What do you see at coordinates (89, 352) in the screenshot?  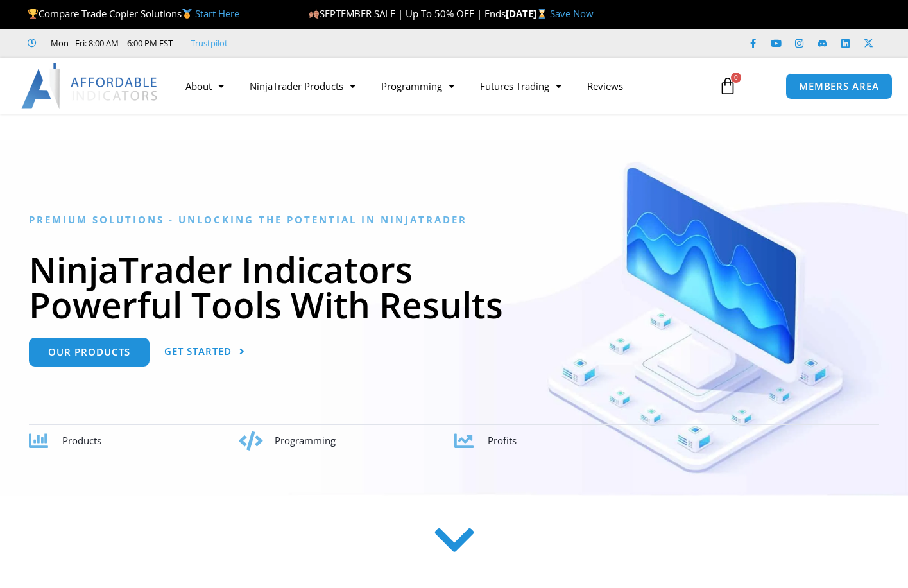 I see `span: Our Products` at bounding box center [89, 352].